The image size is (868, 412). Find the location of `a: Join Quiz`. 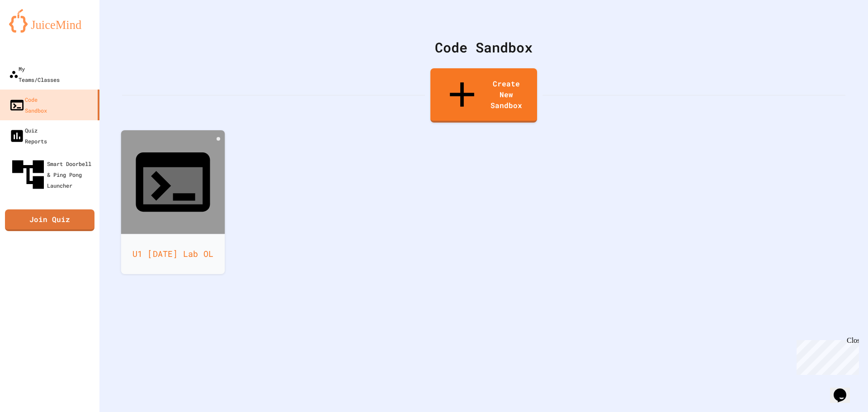

a: Join Quiz is located at coordinates (50, 220).